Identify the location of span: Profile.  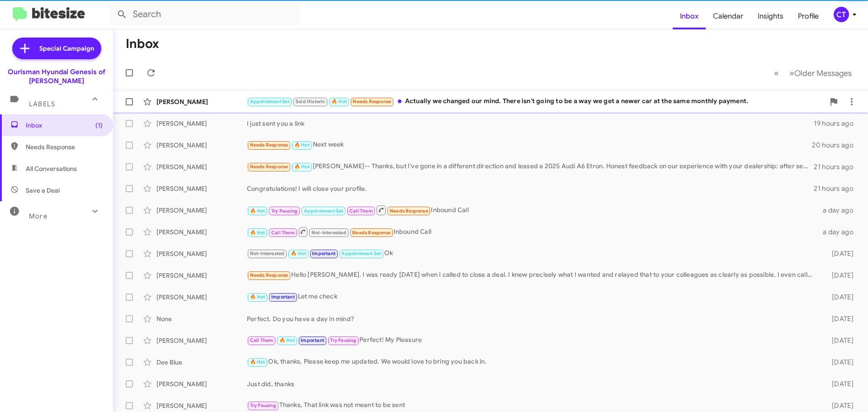
(809, 17).